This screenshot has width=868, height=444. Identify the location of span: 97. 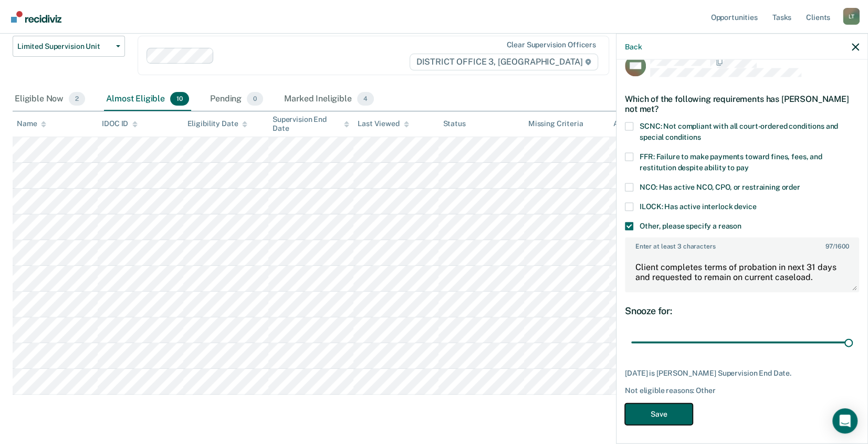
(829, 247).